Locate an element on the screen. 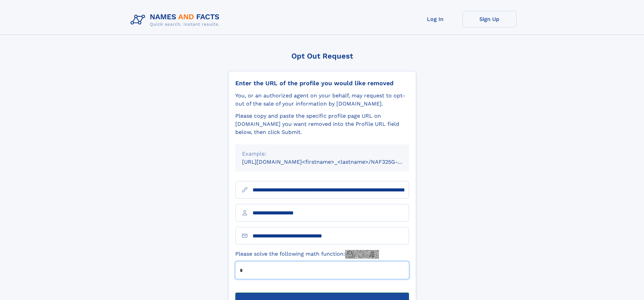  label: Please solve the following math function: is located at coordinates (307, 255).